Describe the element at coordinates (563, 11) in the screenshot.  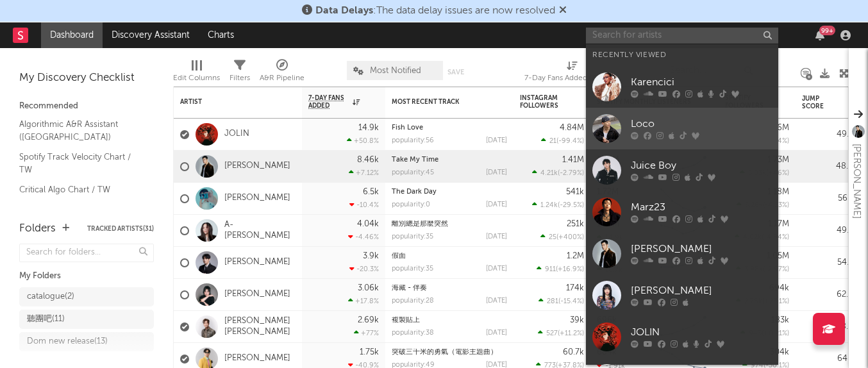
I see `span: Dismiss` at that location.